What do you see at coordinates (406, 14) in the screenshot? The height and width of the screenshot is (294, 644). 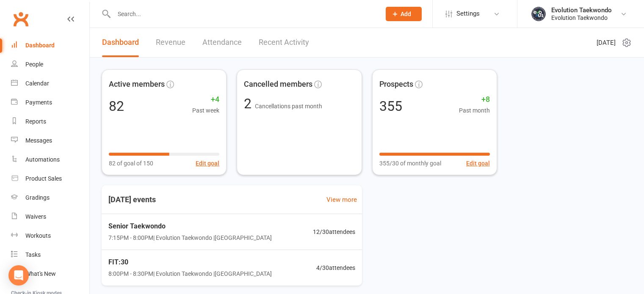 I see `span: Add` at bounding box center [406, 14].